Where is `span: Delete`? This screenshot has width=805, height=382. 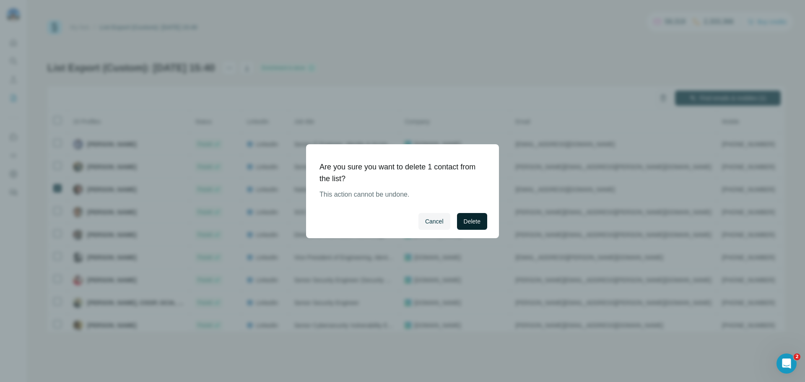 span: Delete is located at coordinates (472, 221).